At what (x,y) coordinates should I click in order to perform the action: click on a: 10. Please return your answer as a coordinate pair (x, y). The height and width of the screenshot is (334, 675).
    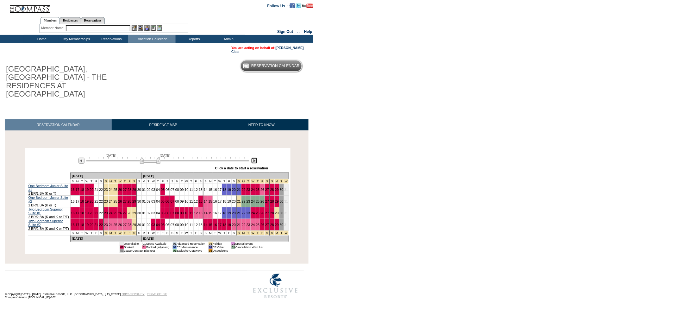
    Looking at the image, I should click on (187, 225).